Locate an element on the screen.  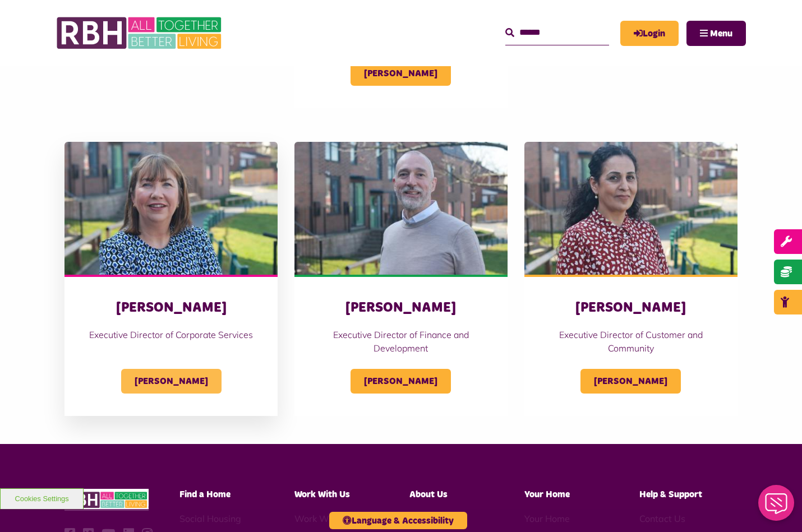
img: Simon Mellor is located at coordinates (401, 208).